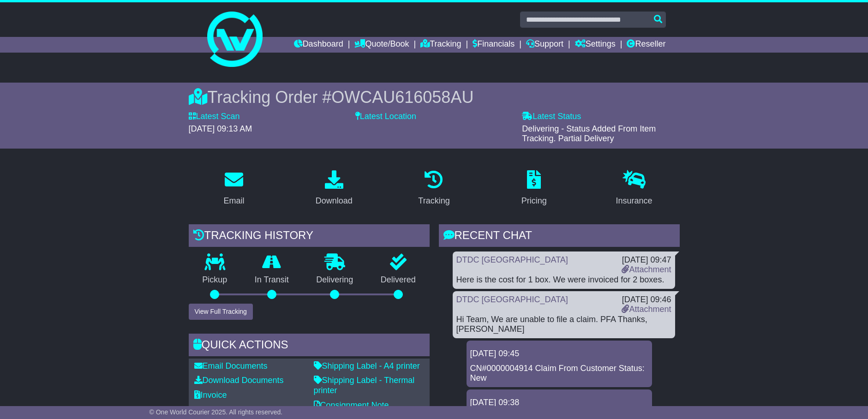  What do you see at coordinates (309, 346) in the screenshot?
I see `div: Quick Actions` at bounding box center [309, 346].